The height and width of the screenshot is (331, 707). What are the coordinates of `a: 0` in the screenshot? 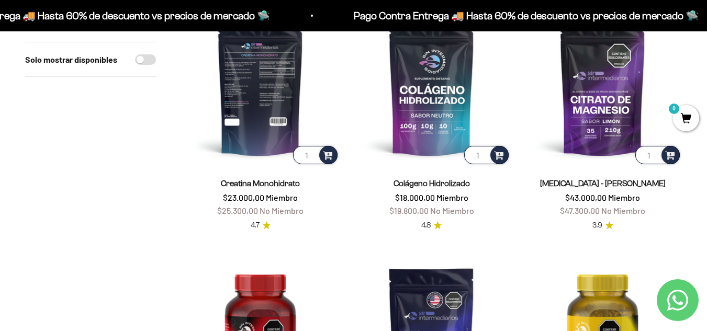 It's located at (686, 119).